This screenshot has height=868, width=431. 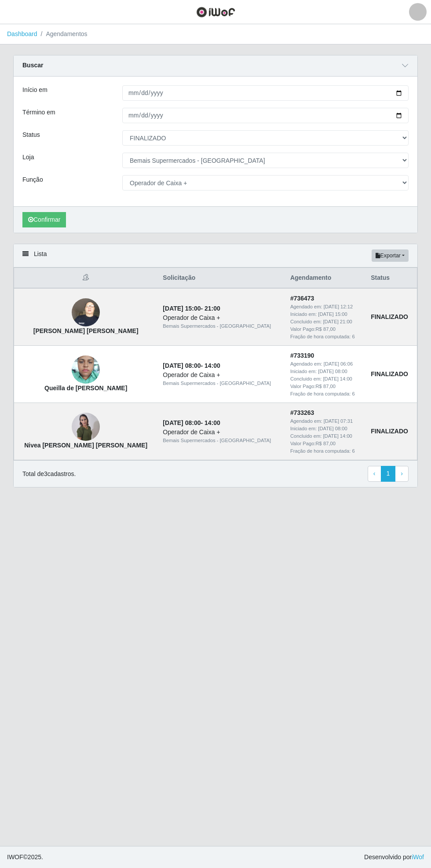 What do you see at coordinates (25, 857) in the screenshot?
I see `span: © 2025 .` at bounding box center [25, 857].